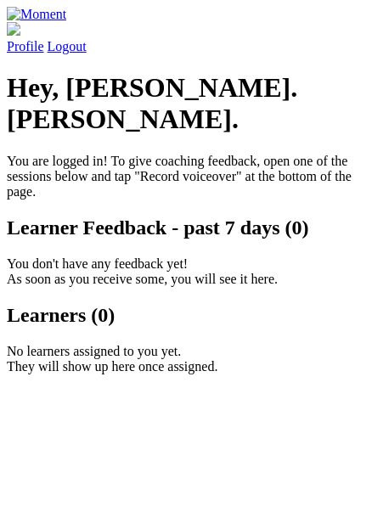  Describe the element at coordinates (186, 315) in the screenshot. I see `h2: Learners (0)` at that location.